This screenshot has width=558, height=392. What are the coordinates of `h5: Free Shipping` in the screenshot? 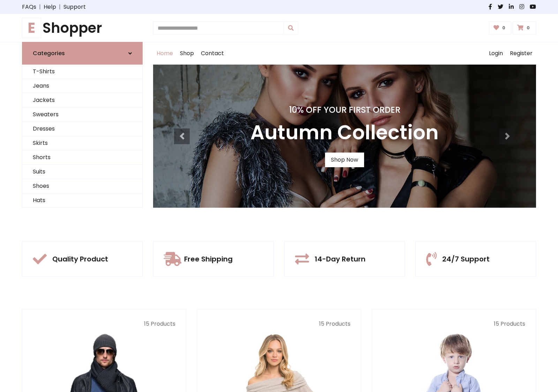 It's located at (209, 259).